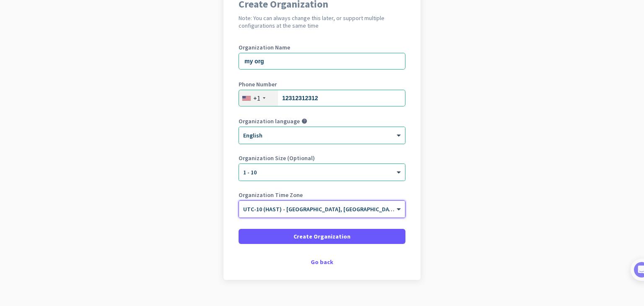  I want to click on label: Organization language, so click(269, 121).